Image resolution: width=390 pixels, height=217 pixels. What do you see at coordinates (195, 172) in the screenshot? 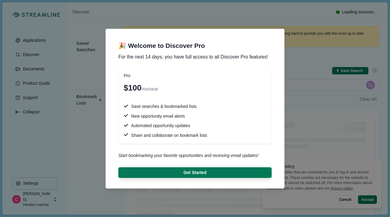
I see `button: Get Started` at bounding box center [195, 172].